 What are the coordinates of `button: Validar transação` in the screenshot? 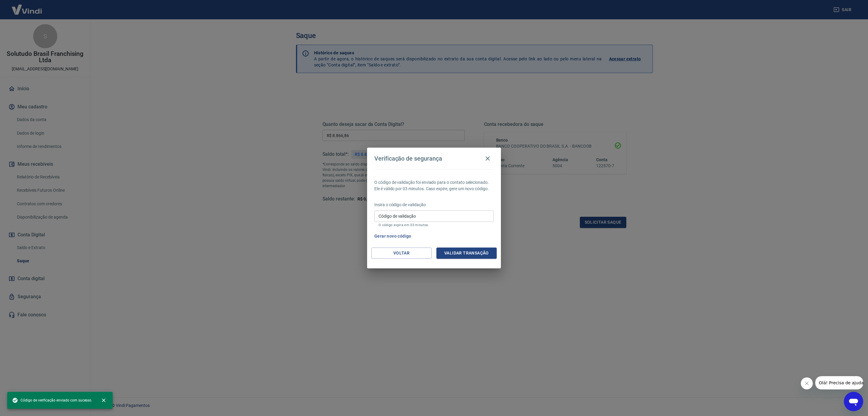 It's located at (467, 253).